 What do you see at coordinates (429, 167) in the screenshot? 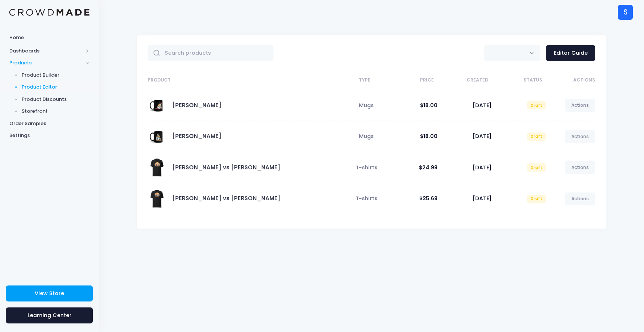
I see `span: $24.99` at bounding box center [429, 167].